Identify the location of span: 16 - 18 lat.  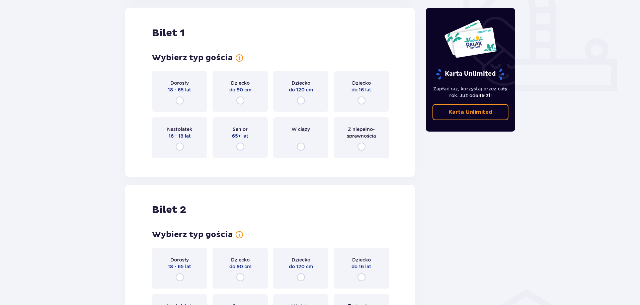
(180, 136).